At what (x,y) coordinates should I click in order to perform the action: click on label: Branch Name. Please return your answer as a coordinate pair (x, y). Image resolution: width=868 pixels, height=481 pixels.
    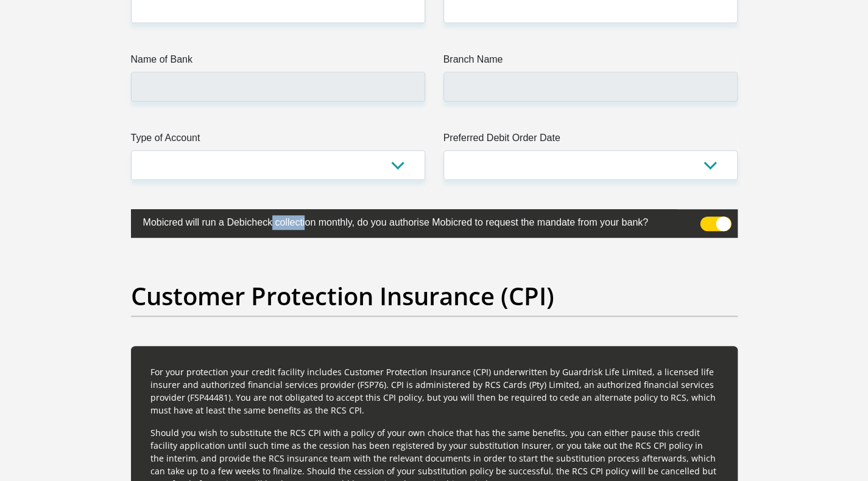
    Looking at the image, I should click on (590, 62).